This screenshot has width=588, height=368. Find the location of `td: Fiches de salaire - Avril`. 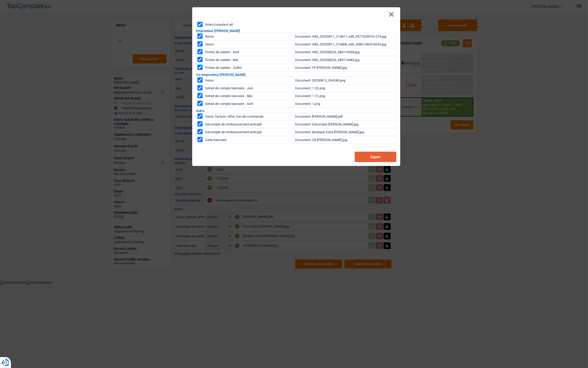

td: Fiches de salaire - Avril is located at coordinates (249, 52).